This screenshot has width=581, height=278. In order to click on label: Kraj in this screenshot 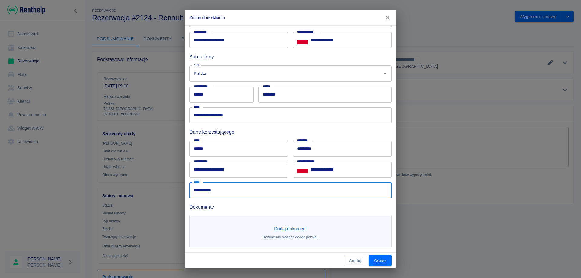, I will do `click(196, 65)`.